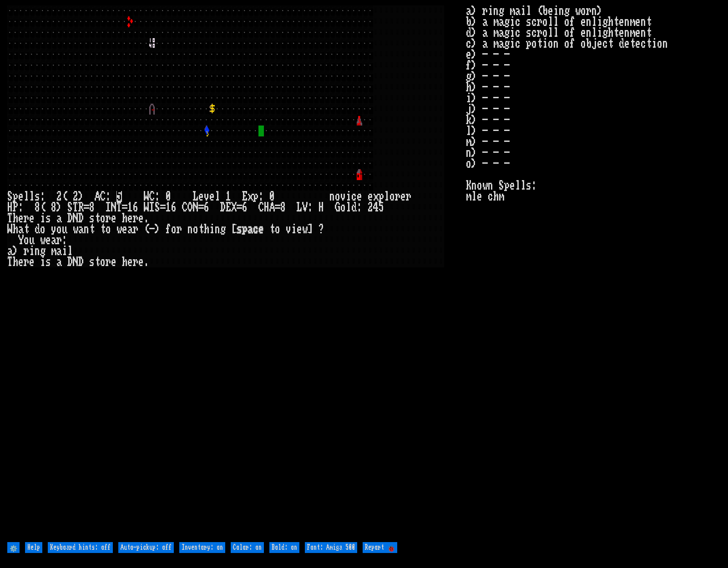  I want to click on input: Bold: on, so click(285, 547).